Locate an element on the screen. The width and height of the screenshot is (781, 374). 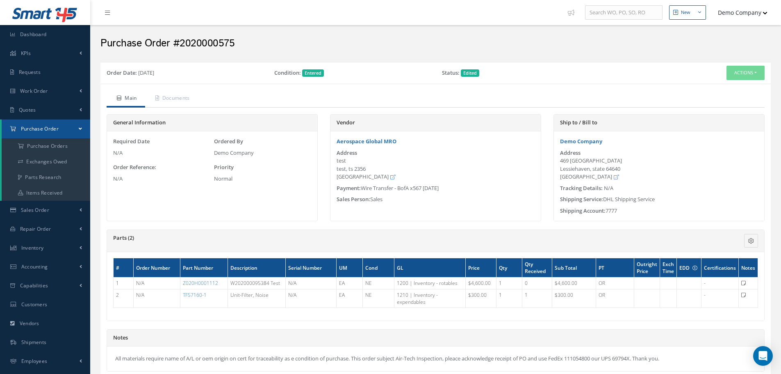
h5: Notes is located at coordinates (435, 337).